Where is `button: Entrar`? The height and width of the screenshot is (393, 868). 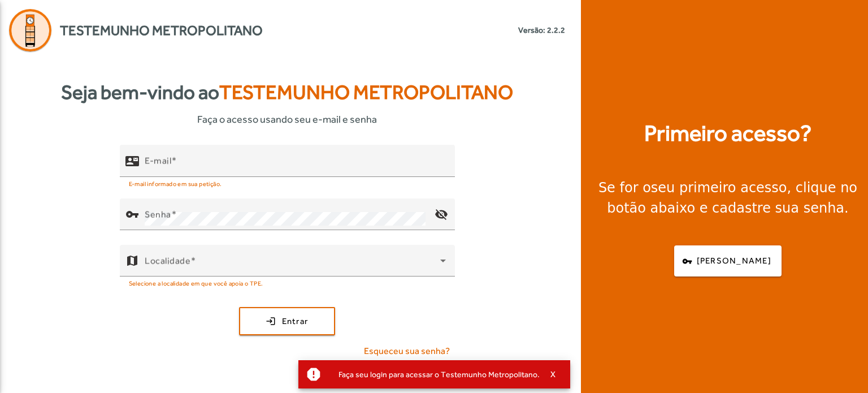 button: Entrar is located at coordinates (287, 321).